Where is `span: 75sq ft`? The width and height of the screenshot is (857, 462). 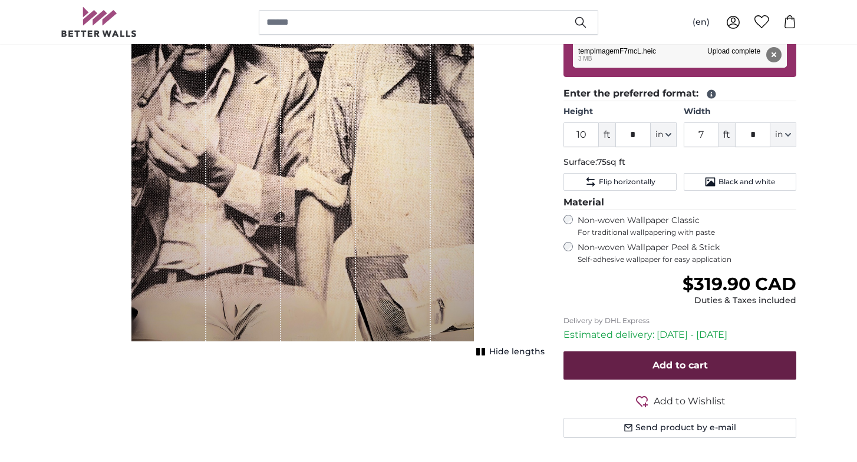 span: 75sq ft is located at coordinates (611, 162).